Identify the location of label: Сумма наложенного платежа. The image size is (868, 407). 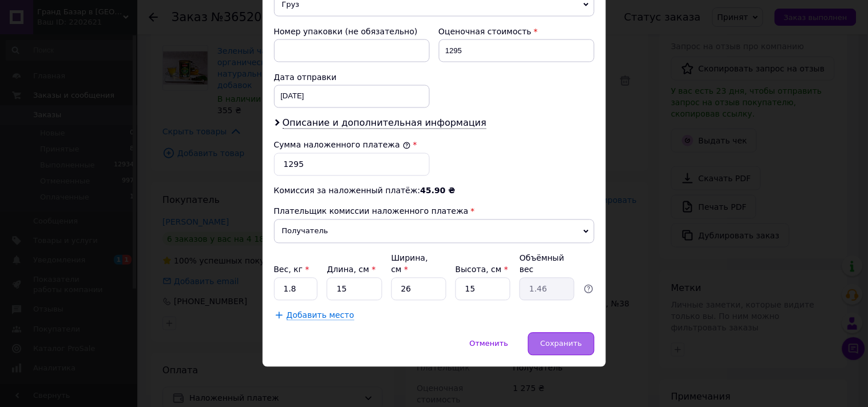
(342, 146).